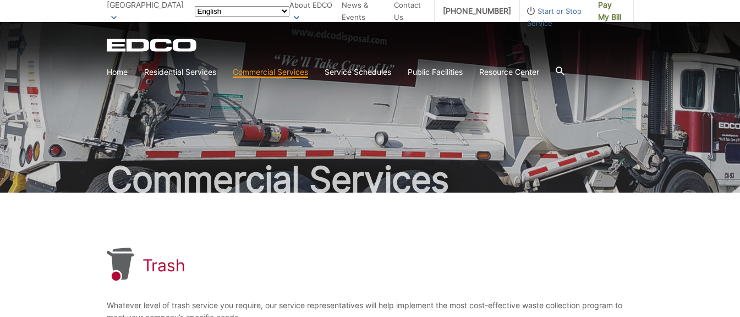 This screenshot has height=317, width=740. I want to click on a: Commercial Services, so click(270, 72).